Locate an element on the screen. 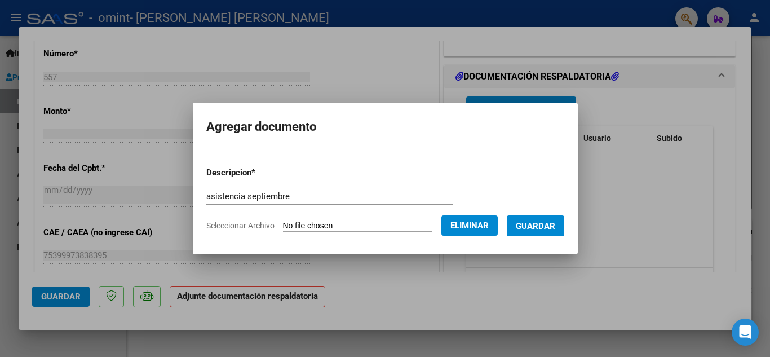 The width and height of the screenshot is (770, 357). span: Guardar is located at coordinates (535, 226).